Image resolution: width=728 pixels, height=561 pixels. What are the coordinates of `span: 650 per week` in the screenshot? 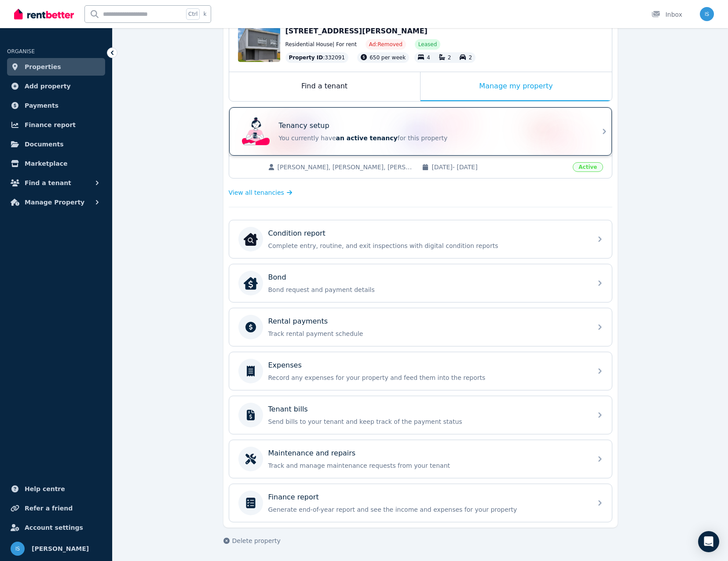 It's located at (387, 58).